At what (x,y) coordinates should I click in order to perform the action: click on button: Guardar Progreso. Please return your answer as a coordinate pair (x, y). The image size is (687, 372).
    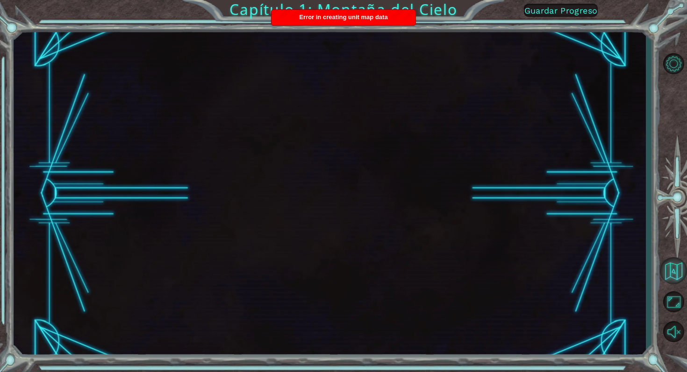
    Looking at the image, I should click on (561, 10).